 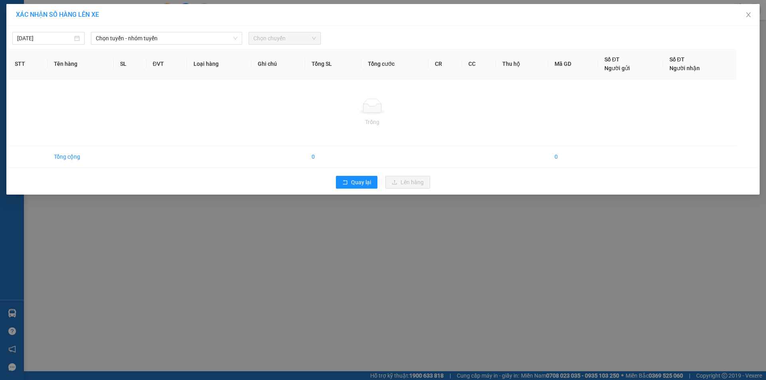 I want to click on span: rollback, so click(x=345, y=183).